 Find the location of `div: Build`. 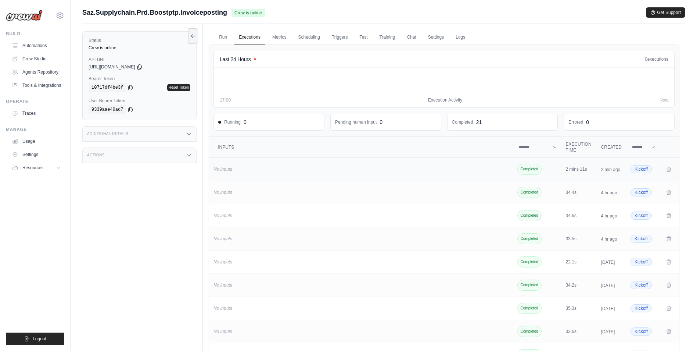

div: Build is located at coordinates (35, 34).